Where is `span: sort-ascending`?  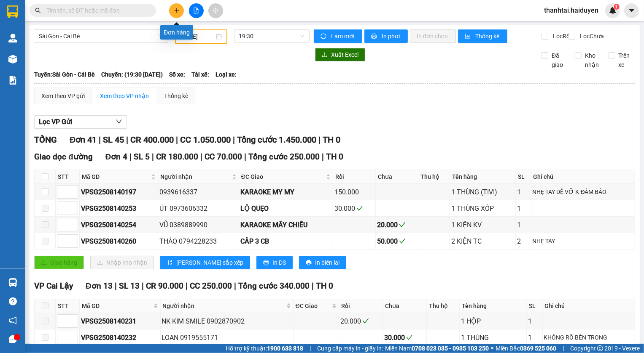 span: sort-ascending is located at coordinates (170, 263).